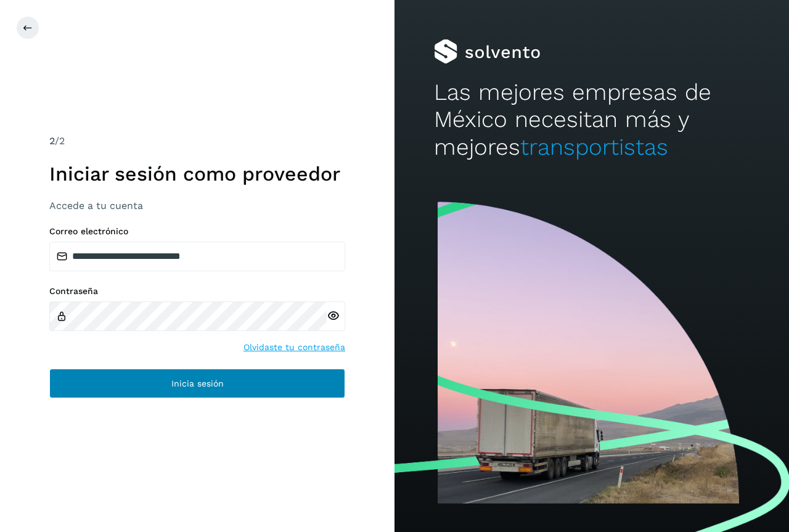 The height and width of the screenshot is (532, 789). Describe the element at coordinates (197, 383) in the screenshot. I see `span: Inicia sesión` at that location.